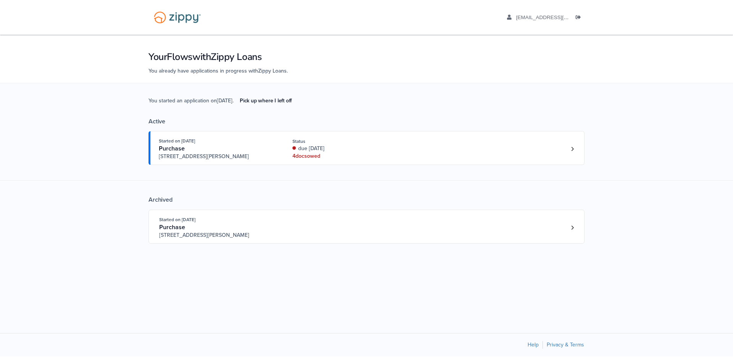 The width and height of the screenshot is (733, 364). What do you see at coordinates (366, 148) in the screenshot?
I see `a: Open loan 4228033` at bounding box center [366, 148].